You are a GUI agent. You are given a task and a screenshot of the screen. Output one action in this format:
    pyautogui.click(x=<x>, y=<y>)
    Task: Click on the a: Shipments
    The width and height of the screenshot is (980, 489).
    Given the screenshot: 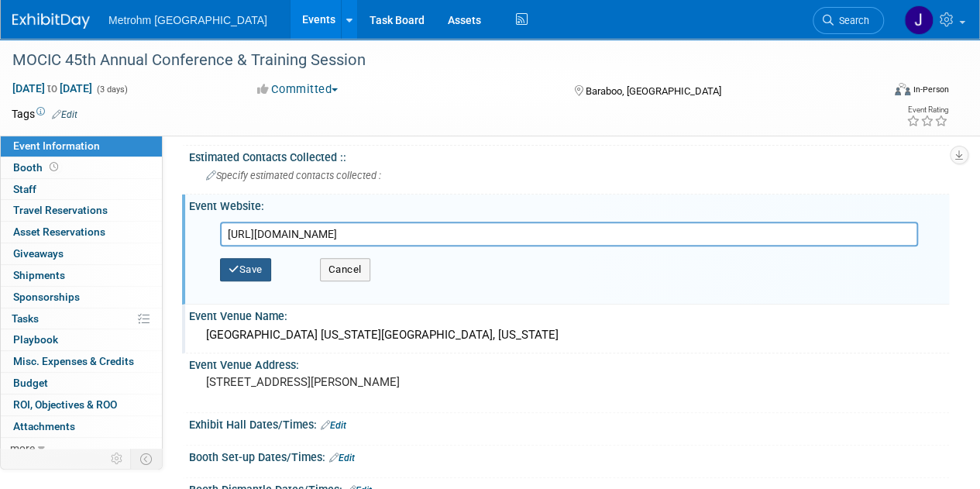 What is the action you would take?
    pyautogui.click(x=81, y=275)
    